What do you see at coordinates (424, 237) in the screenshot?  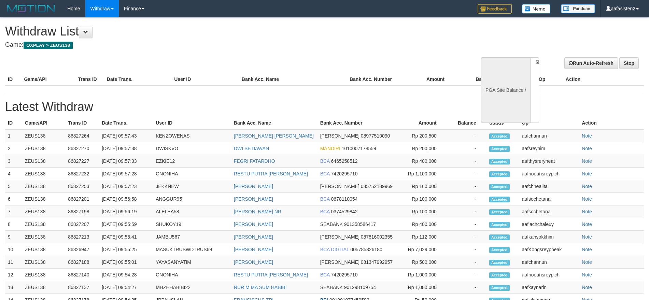 I see `td: Rp 112,000` at bounding box center [424, 237].